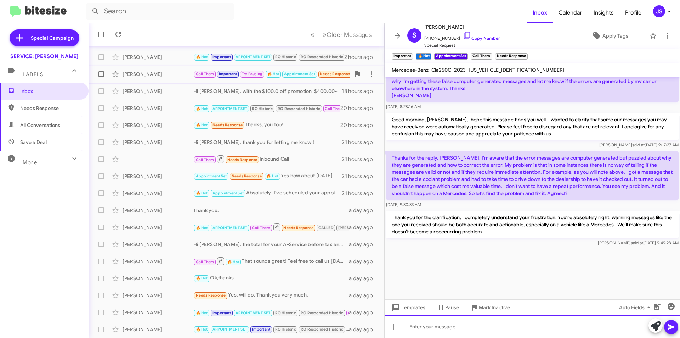  I want to click on div: Thank you., so click(271, 210).